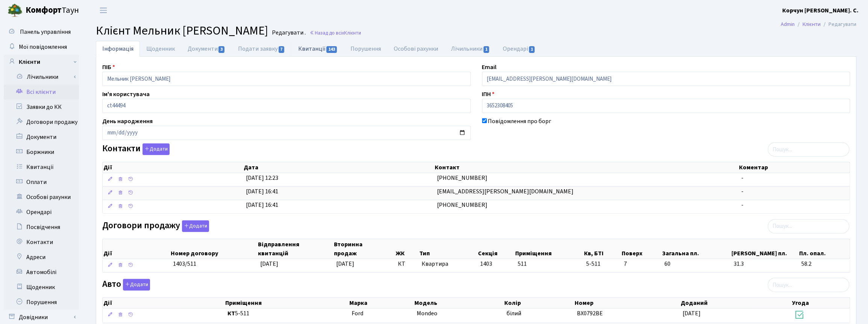  Describe the element at coordinates (213, 249) in the screenshot. I see `th: Номер договору` at that location.